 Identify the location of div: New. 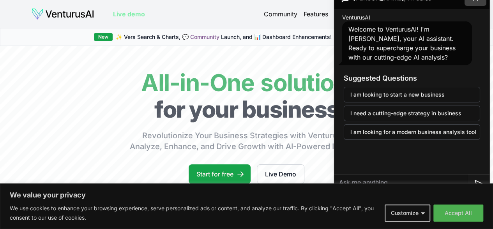
(103, 37).